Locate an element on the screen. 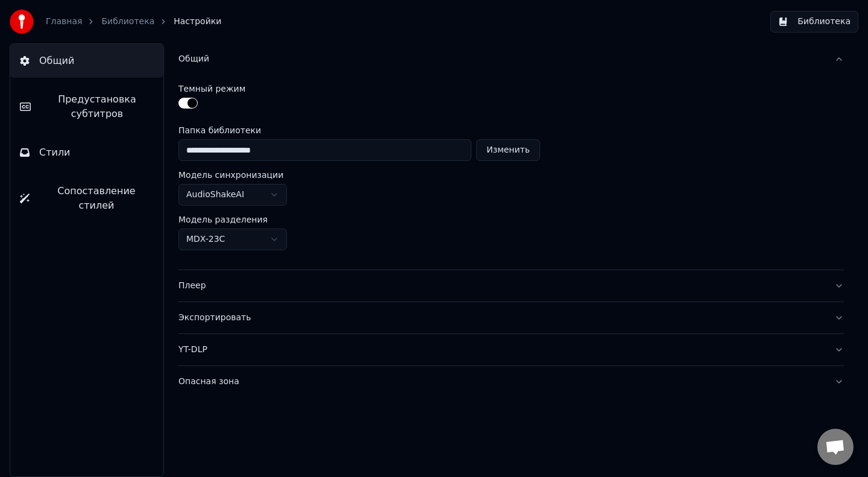 The height and width of the screenshot is (477, 868). button: Библиотека is located at coordinates (815, 22).